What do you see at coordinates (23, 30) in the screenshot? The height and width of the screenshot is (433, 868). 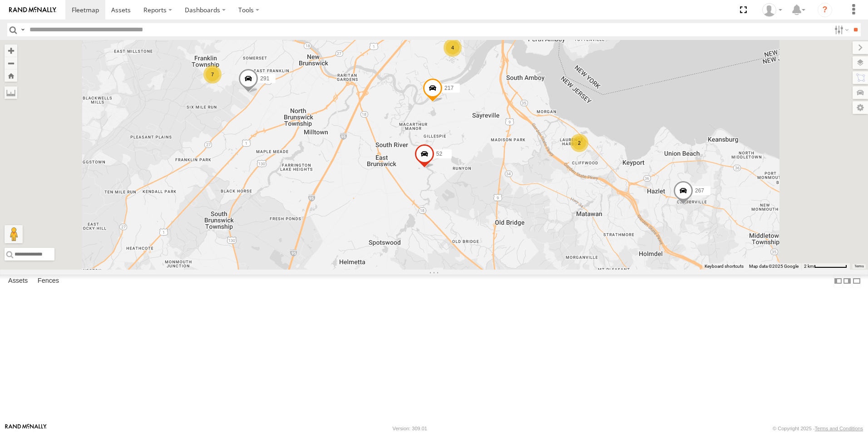 I see `label: Search Query` at bounding box center [23, 30].